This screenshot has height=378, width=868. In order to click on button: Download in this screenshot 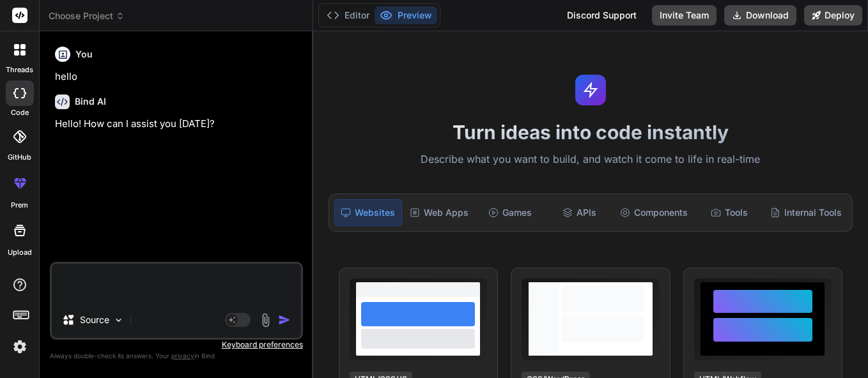, I will do `click(760, 15)`.